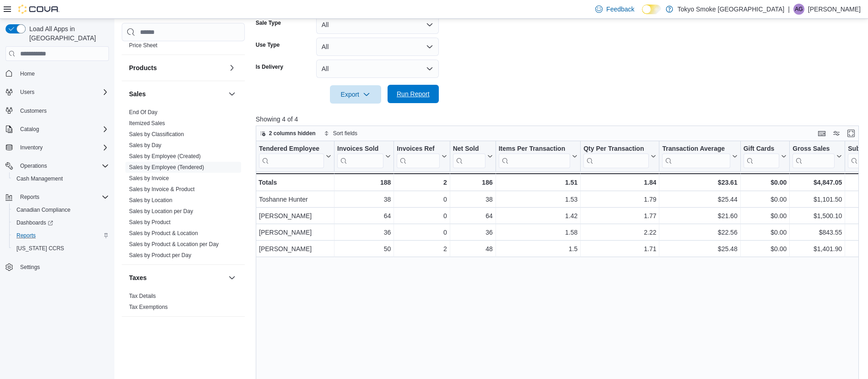 The width and height of the screenshot is (868, 379). What do you see at coordinates (143, 68) in the screenshot?
I see `h3: Products` at bounding box center [143, 68].